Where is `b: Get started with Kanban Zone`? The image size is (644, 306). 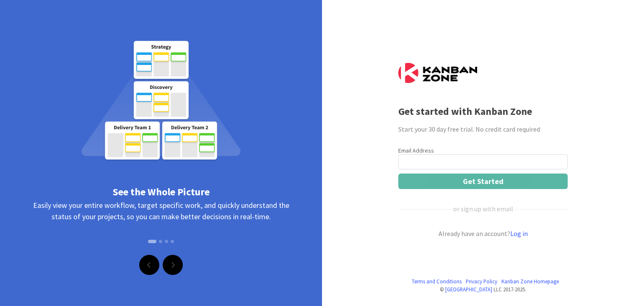 b: Get started with Kanban Zone is located at coordinates (465, 111).